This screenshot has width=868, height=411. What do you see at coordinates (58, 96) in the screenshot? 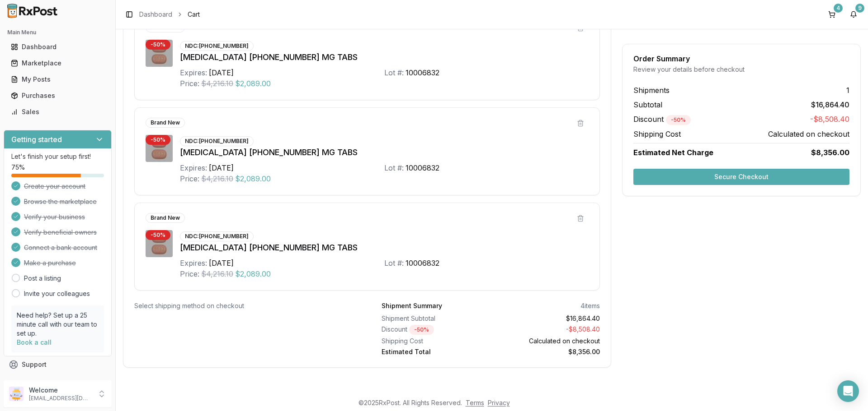
I see `a: Purchases` at bounding box center [58, 96].